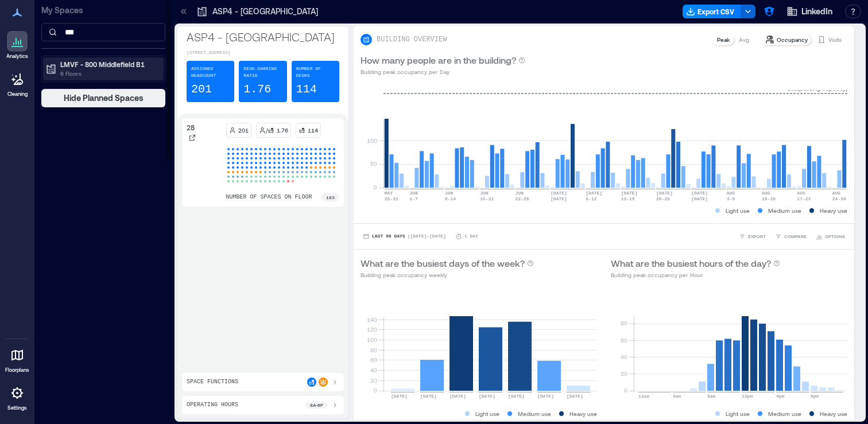  What do you see at coordinates (438, 61) in the screenshot?
I see `p: How many people are in the building?` at bounding box center [438, 61].